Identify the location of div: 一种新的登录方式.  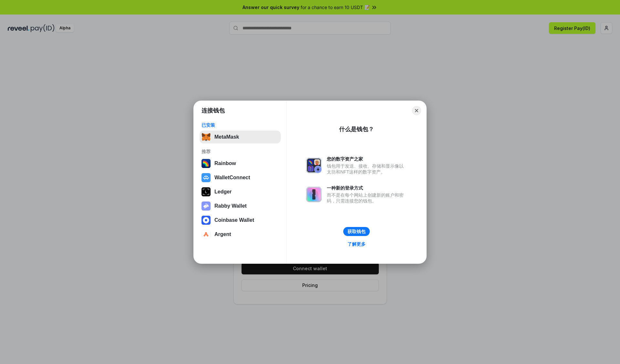
(367, 188).